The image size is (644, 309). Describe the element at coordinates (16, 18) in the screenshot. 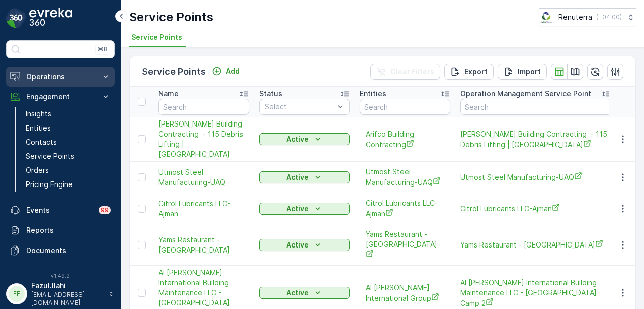

I see `img: logo` at that location.